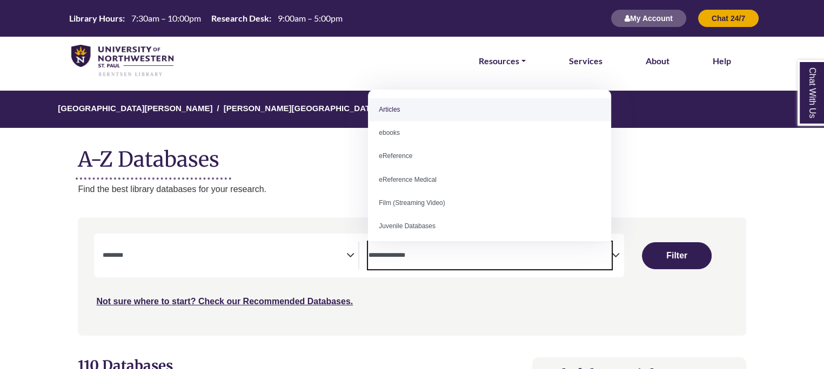  I want to click on button: Chat 24/7, so click(728, 18).